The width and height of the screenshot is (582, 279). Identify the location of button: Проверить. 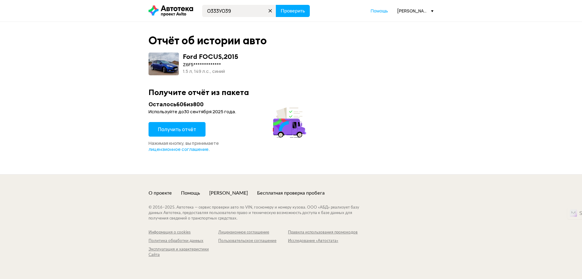
(293, 11).